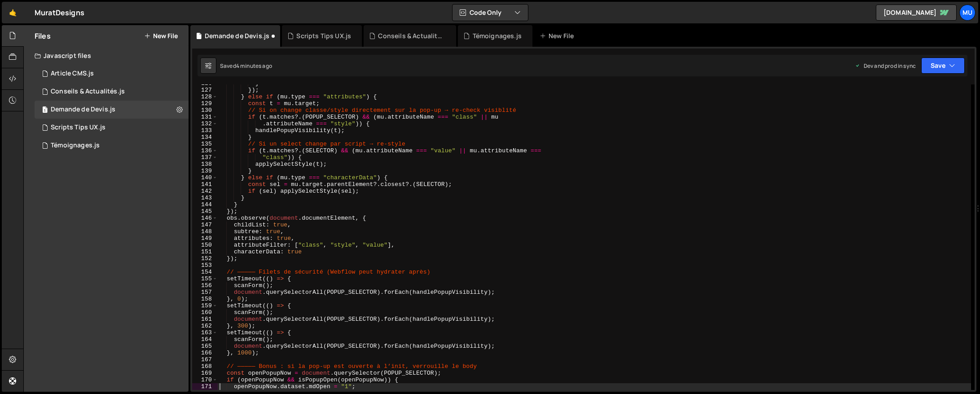 The height and width of the screenshot is (394, 980). I want to click on div: 164, so click(204, 340).